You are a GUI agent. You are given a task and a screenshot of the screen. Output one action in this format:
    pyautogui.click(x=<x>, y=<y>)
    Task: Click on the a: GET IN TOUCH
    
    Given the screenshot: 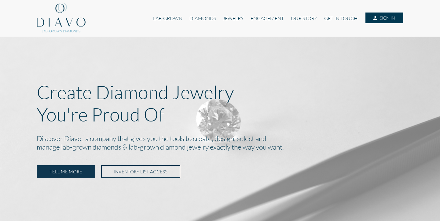 What is the action you would take?
    pyautogui.click(x=341, y=18)
    